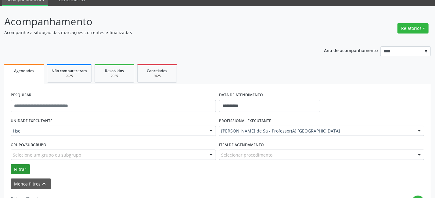  Describe the element at coordinates (24, 71) in the screenshot. I see `span: Agendados` at that location.